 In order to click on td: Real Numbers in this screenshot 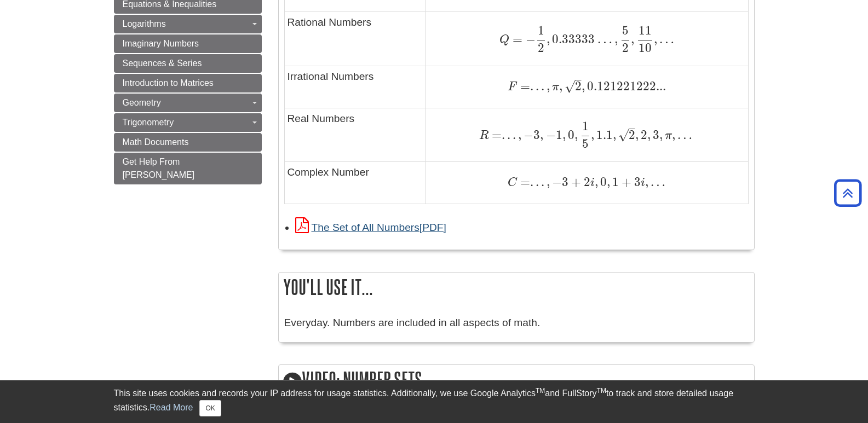, I will do `click(355, 134)`.